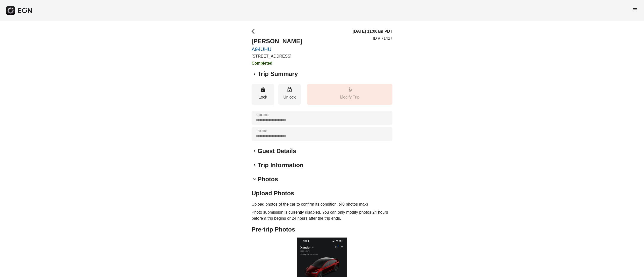 This screenshot has height=277, width=644. Describe the element at coordinates (277, 63) in the screenshot. I see `h3: Completed` at that location.